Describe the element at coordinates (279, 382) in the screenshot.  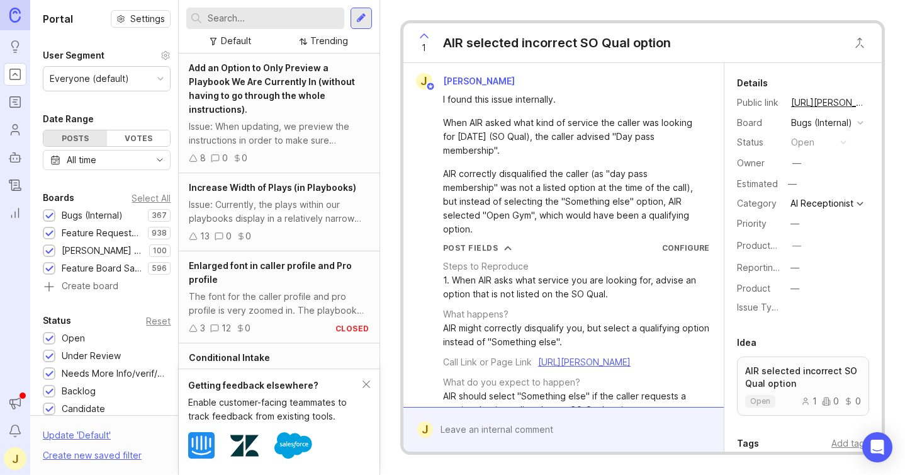
I see `div: I would like the AI to be able to ask a certain set of questions depending on the type of service...` at that location.